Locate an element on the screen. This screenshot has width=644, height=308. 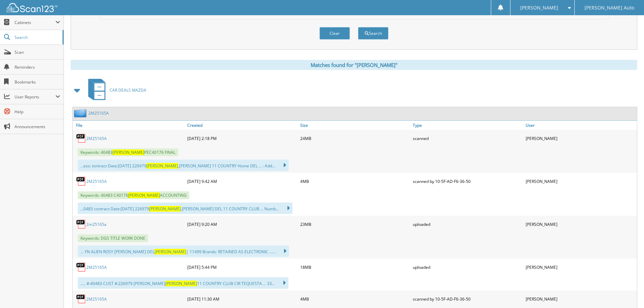
img: folder2.png is located at coordinates (81, 113).